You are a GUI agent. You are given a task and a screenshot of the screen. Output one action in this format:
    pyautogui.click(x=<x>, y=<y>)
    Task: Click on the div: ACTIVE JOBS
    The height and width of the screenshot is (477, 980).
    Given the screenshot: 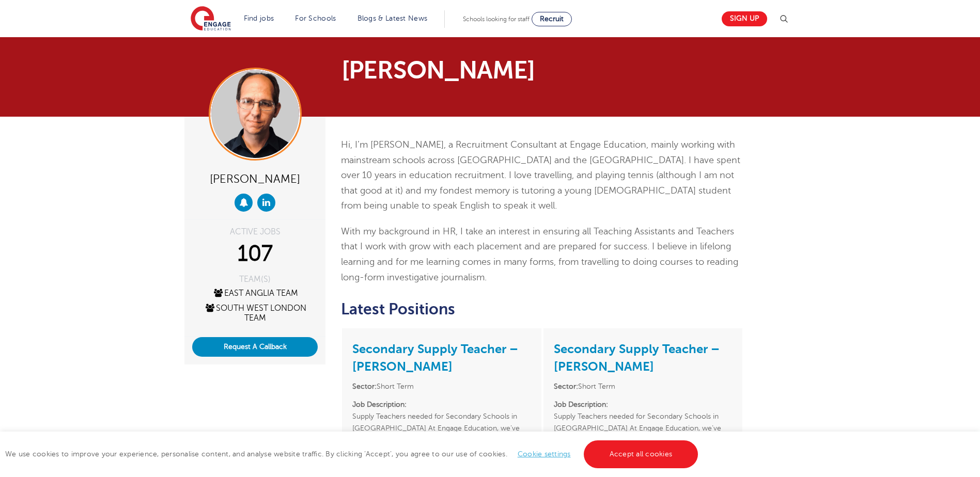 What is the action you would take?
    pyautogui.click(x=255, y=232)
    